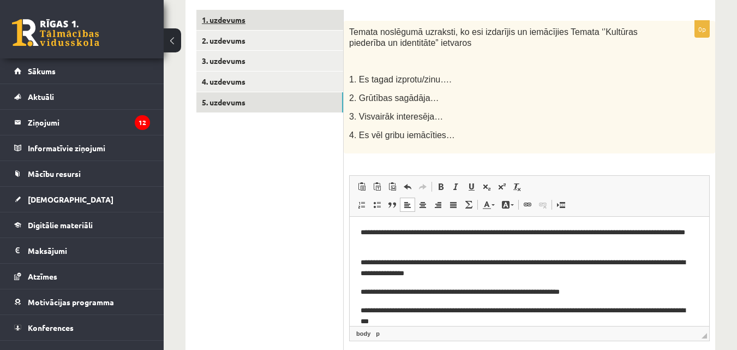 The height and width of the screenshot is (350, 737). What do you see at coordinates (401, 79) in the screenshot?
I see `span: 1. Es tagad izprotu/zinu….` at bounding box center [401, 79].